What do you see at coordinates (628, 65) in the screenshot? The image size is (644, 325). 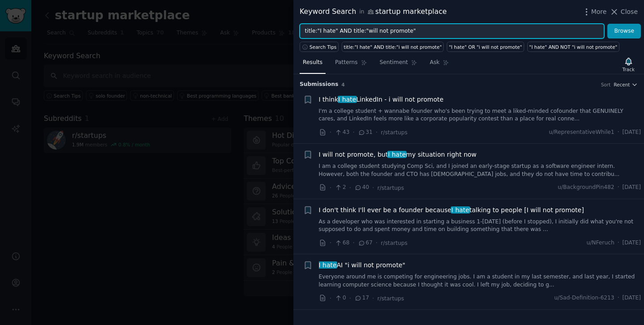 I see `button: Track` at bounding box center [628, 65].